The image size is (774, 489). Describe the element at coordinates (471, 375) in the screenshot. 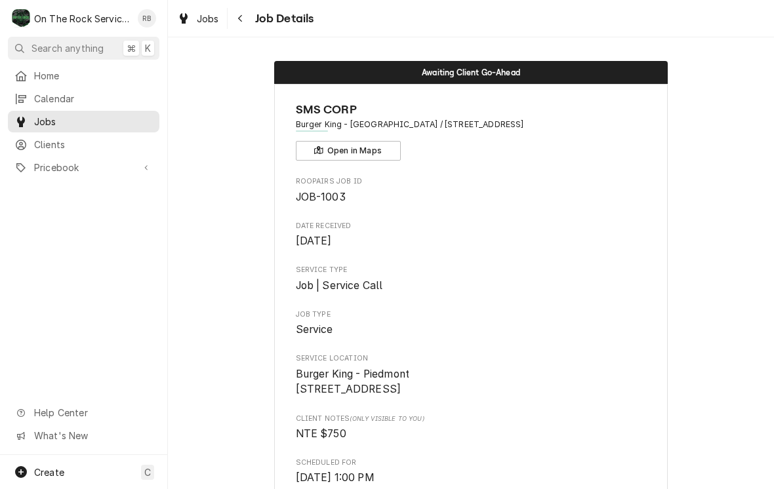

I see `div: Service Location` at that location.